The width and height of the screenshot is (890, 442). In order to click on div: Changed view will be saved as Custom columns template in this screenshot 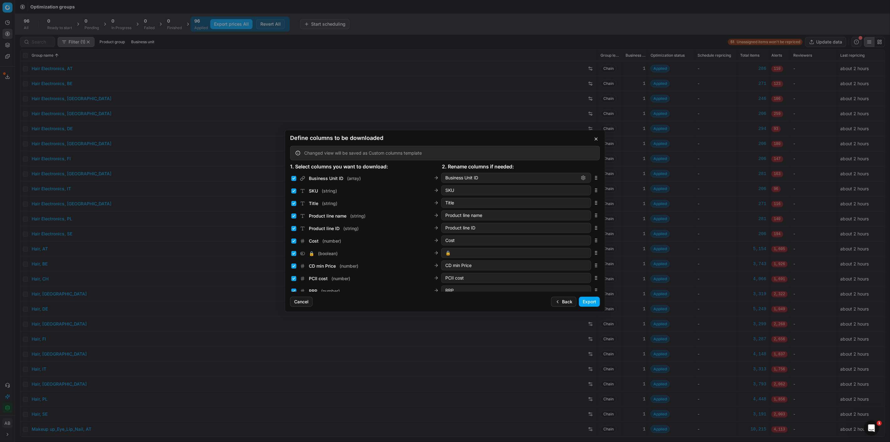, I will do `click(450, 153)`.